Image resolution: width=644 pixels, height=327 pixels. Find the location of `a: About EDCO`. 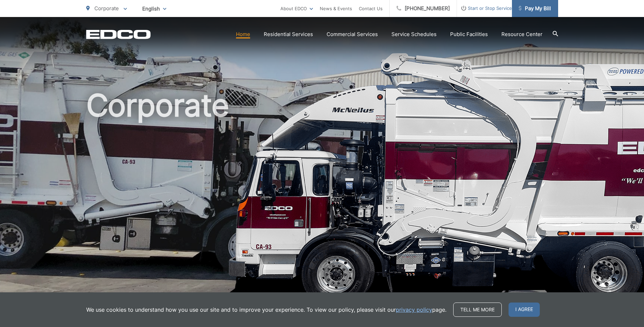

a: About EDCO is located at coordinates (297, 9).